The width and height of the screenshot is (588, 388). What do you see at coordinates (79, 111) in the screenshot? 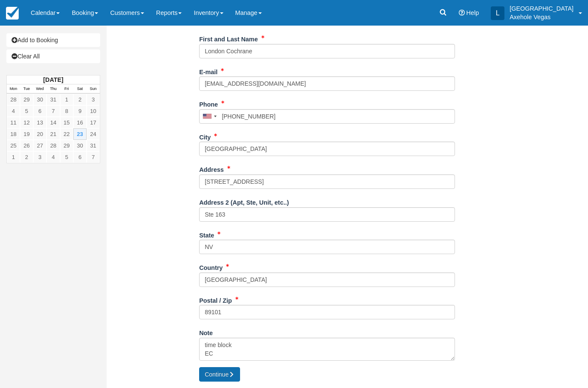
I see `a: 9` at bounding box center [79, 111].